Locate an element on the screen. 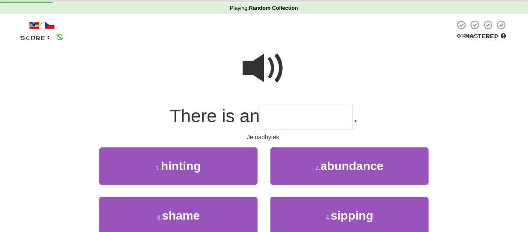 This screenshot has height=232, width=528. small: 2 . is located at coordinates (318, 168).